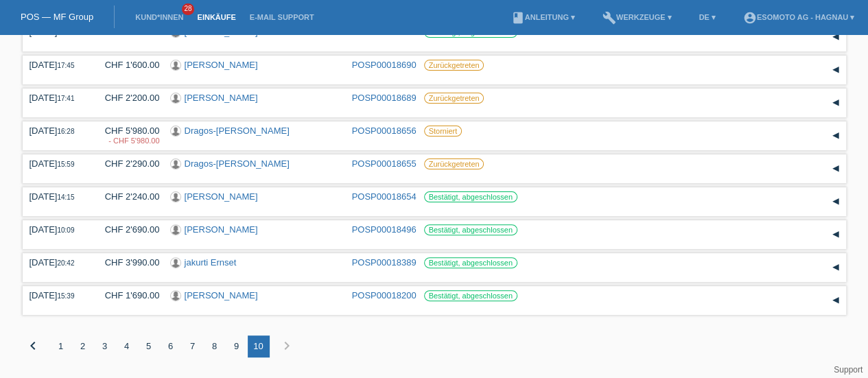 The image size is (868, 378). Describe the element at coordinates (384, 130) in the screenshot. I see `a: POSP00018656` at that location.